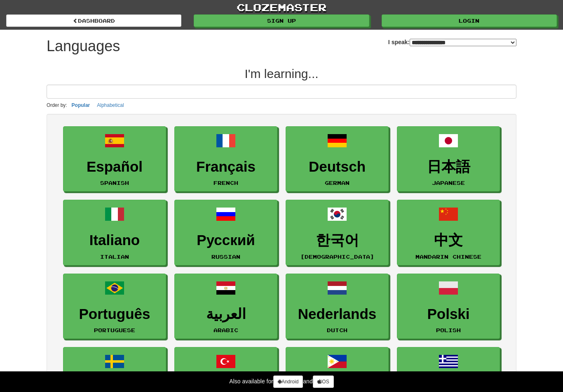 This screenshot has height=392, width=563. What do you see at coordinates (448, 306) in the screenshot?
I see `a: PolskiPolish` at bounding box center [448, 306].